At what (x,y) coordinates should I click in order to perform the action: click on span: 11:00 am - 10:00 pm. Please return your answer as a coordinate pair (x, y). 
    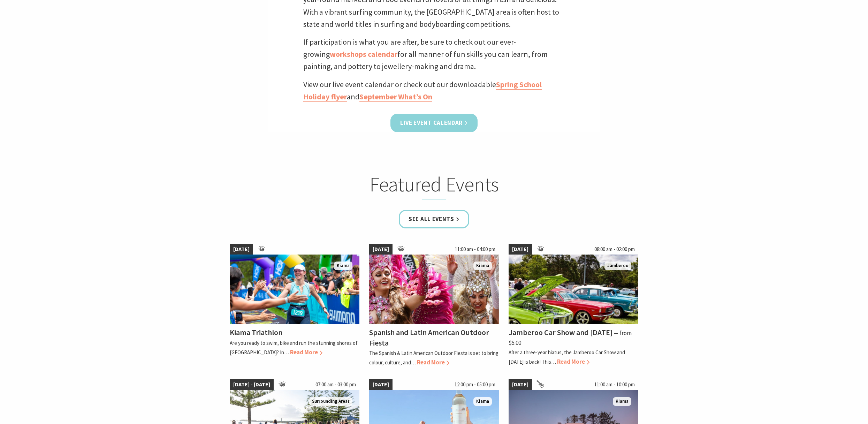
    Looking at the image, I should click on (614, 385).